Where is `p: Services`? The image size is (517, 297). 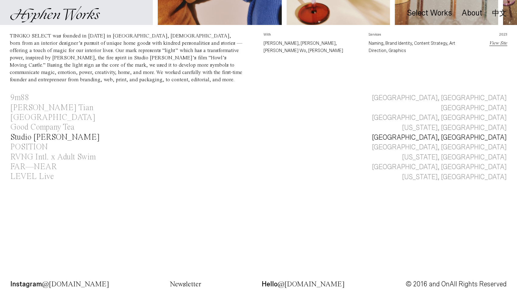
p: Services is located at coordinates (416, 36).